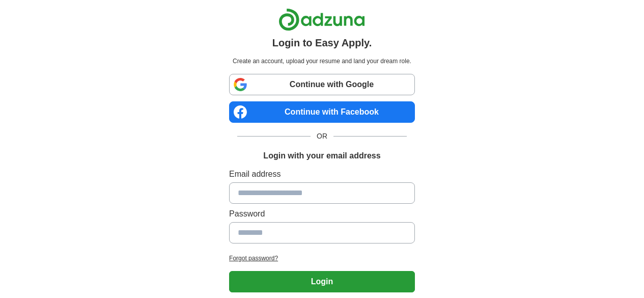 The width and height of the screenshot is (644, 298). Describe the element at coordinates (322, 214) in the screenshot. I see `label: Password` at that location.